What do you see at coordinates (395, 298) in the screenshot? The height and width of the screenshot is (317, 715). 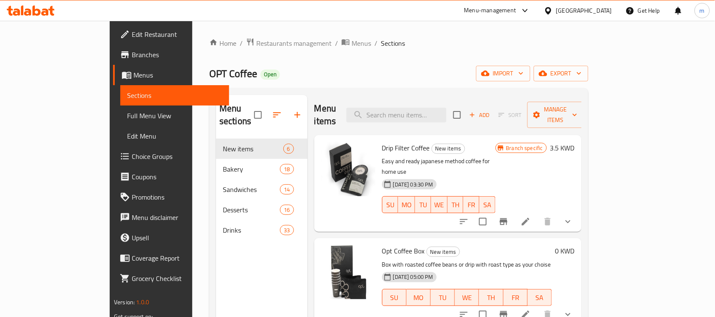 I see `span: SU` at bounding box center [395, 298].